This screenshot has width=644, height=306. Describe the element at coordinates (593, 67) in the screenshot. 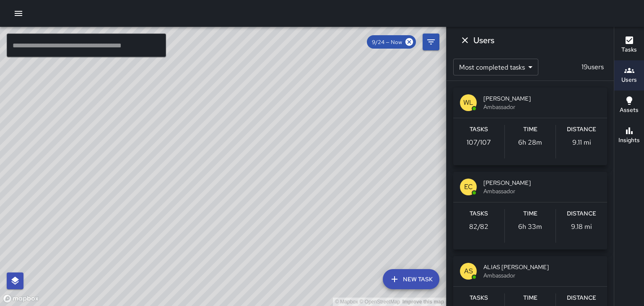

I see `p: 19 users` at that location.